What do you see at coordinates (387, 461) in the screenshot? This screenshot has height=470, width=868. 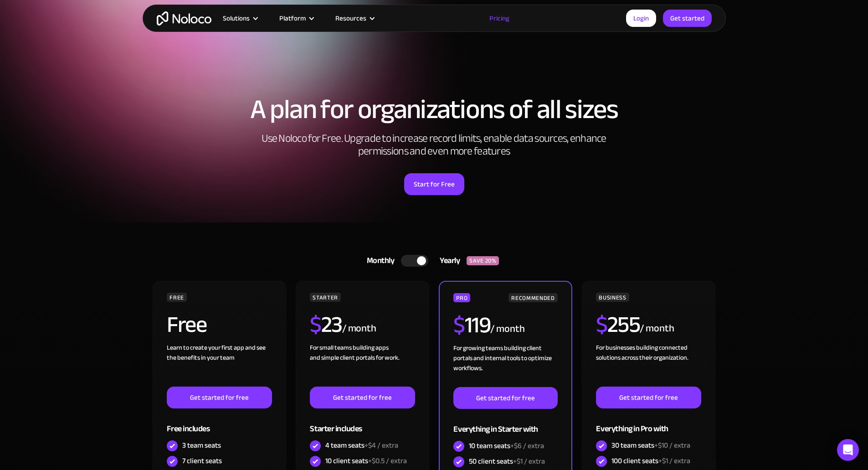 I see `span: +$0.5 / extra` at bounding box center [387, 461].